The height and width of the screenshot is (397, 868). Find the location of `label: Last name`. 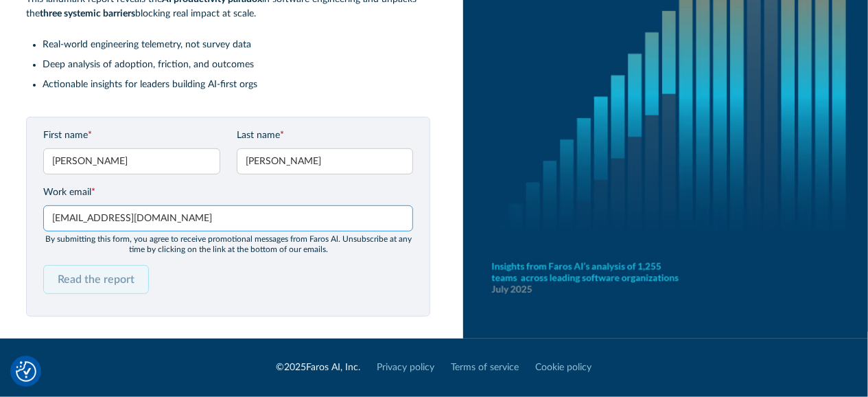

label: Last name is located at coordinates (325, 136).